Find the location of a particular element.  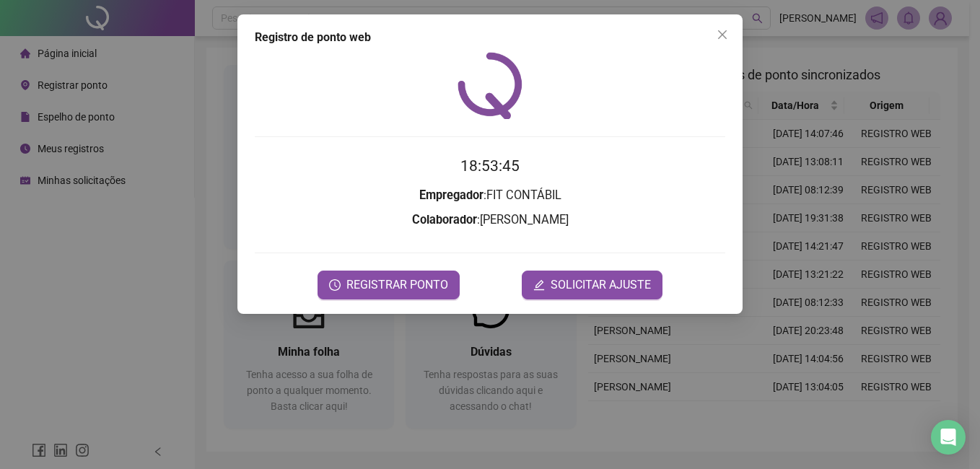

button: REGISTRAR PONTO is located at coordinates (388, 285).